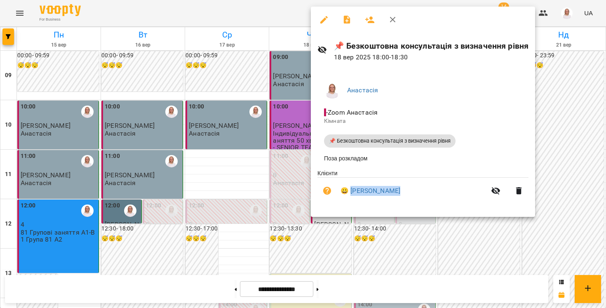  Describe the element at coordinates (431, 46) in the screenshot. I see `h6: 📌 Безкоштовна консультація з визначення рівня` at that location.